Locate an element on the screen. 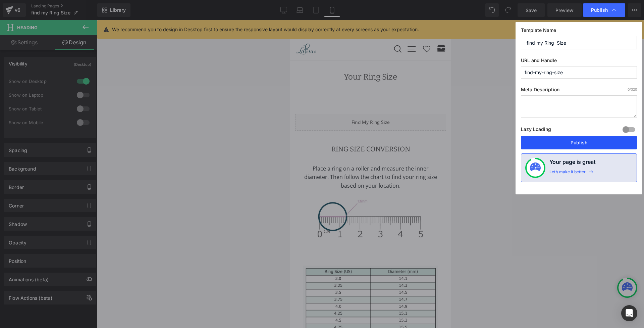 This screenshot has height=328, width=644. span: 0 is located at coordinates (629, 89).